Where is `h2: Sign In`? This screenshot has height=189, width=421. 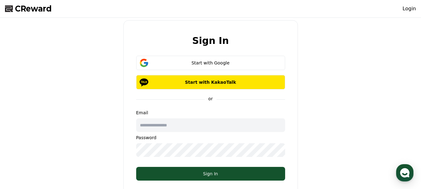 h2: Sign In is located at coordinates (211, 41).